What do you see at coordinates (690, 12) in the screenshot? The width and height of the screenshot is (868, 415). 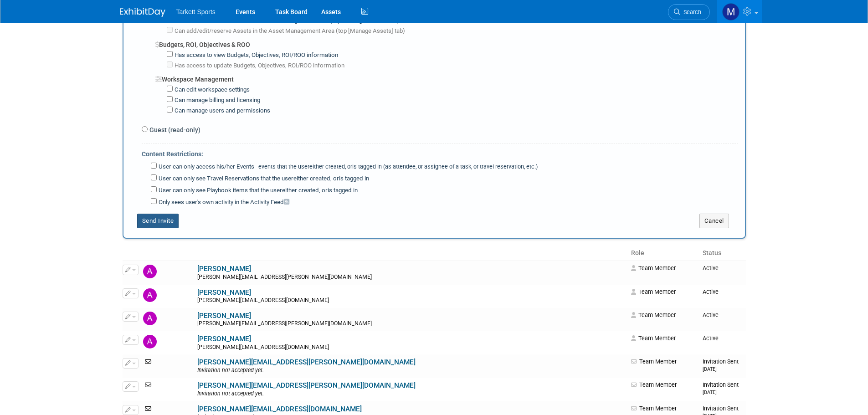 I see `a: Search` at bounding box center [690, 12].